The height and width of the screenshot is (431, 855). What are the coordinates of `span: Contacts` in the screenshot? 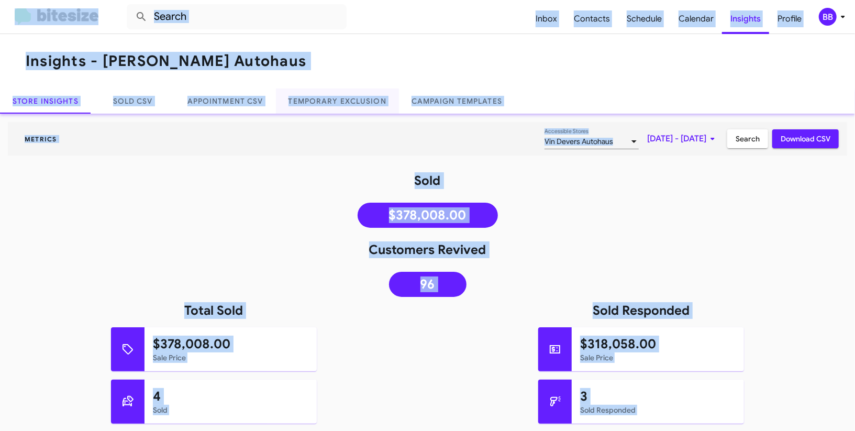 It's located at (592, 19).